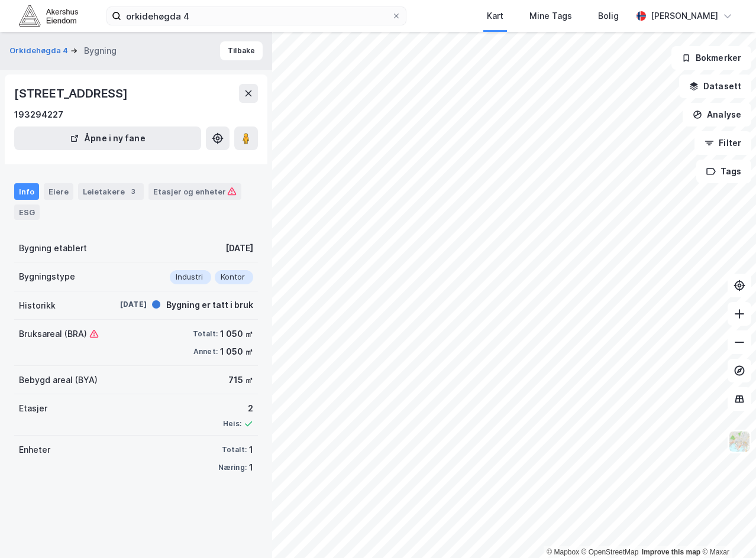 The width and height of the screenshot is (756, 558). Describe the element at coordinates (711, 58) in the screenshot. I see `button: Bokmerker` at that location.